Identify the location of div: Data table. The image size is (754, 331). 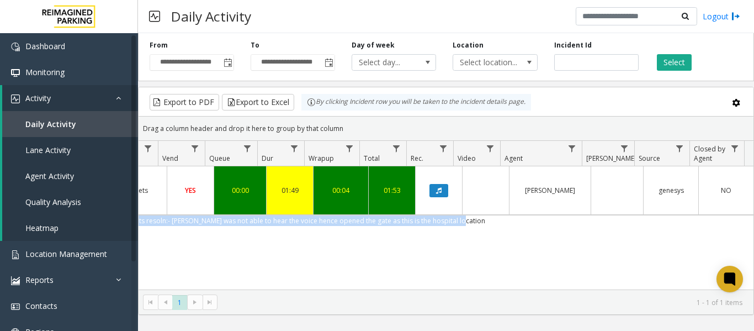
(446, 215).